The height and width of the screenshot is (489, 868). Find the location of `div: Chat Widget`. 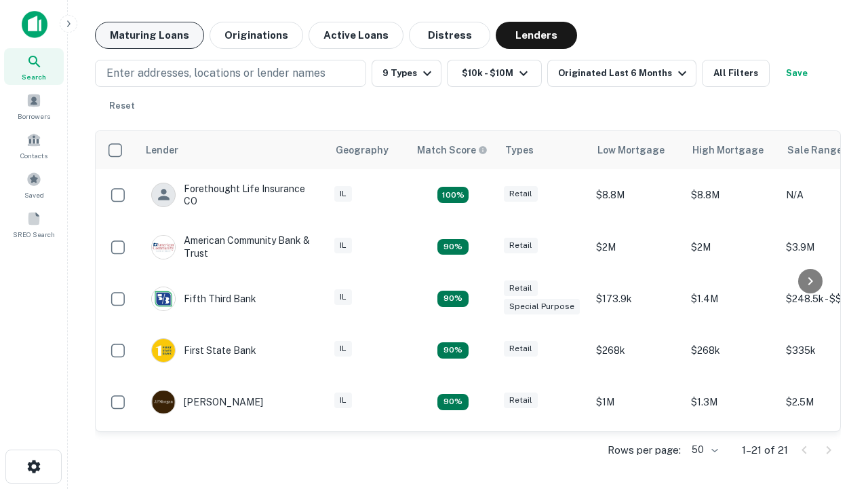

div: Chat Widget is located at coordinates (834, 369).